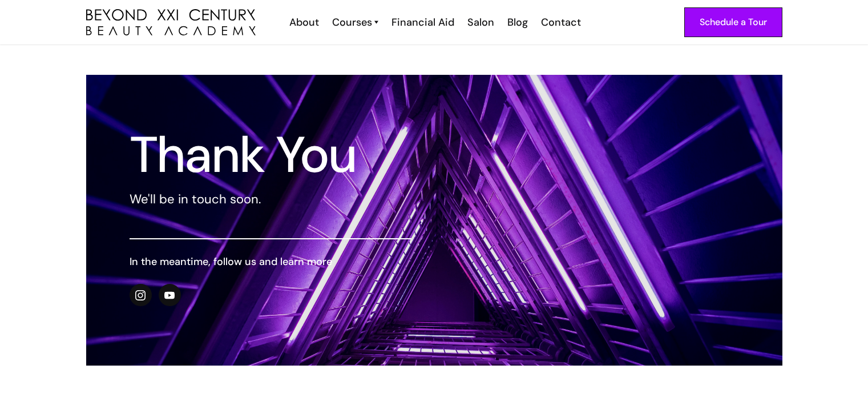 This screenshot has width=868, height=397. I want to click on div: Blog, so click(518, 22).